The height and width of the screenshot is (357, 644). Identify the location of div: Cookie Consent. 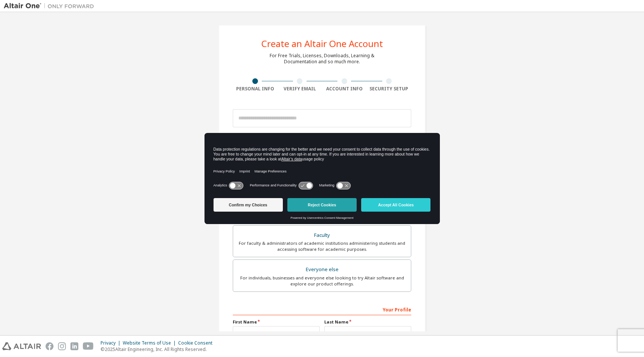
(198, 344).